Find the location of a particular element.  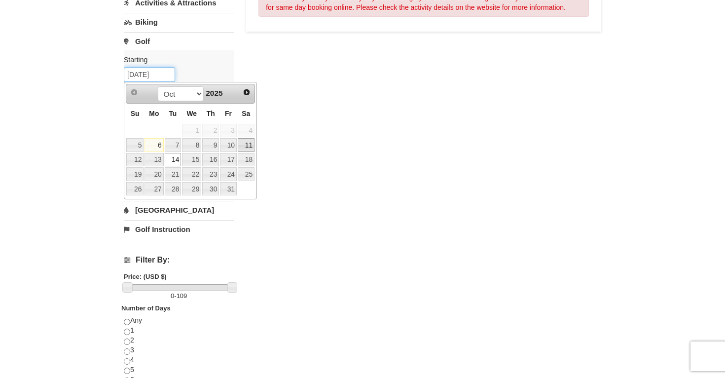

a: 25 is located at coordinates (246, 174).